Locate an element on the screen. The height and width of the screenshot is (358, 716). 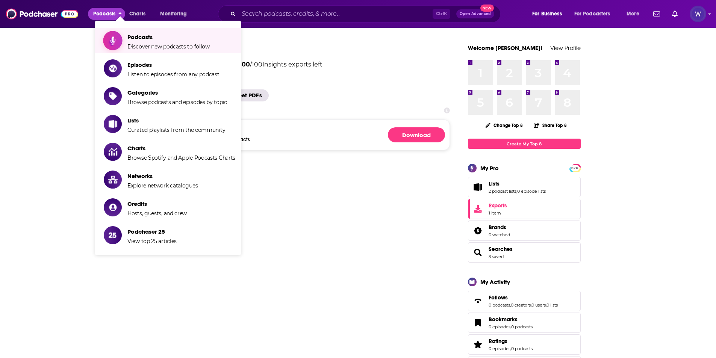
button: Show profile menu is located at coordinates (698, 14).